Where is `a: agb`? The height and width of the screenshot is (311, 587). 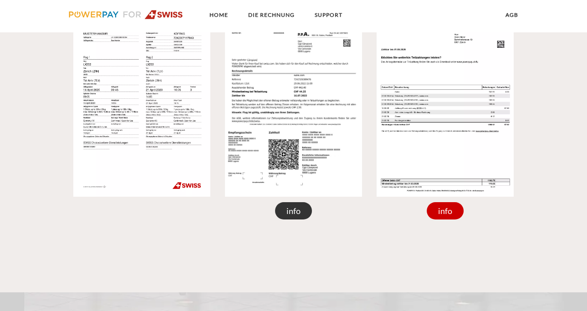 a: agb is located at coordinates (512, 15).